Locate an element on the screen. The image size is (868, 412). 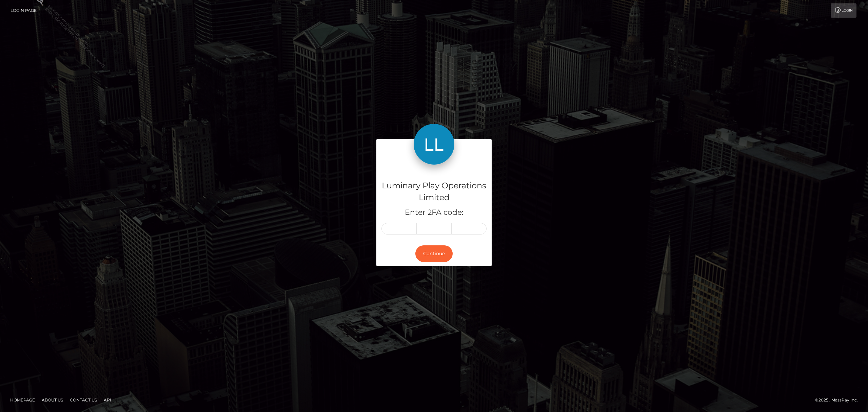
a: About Us is located at coordinates (52, 400).